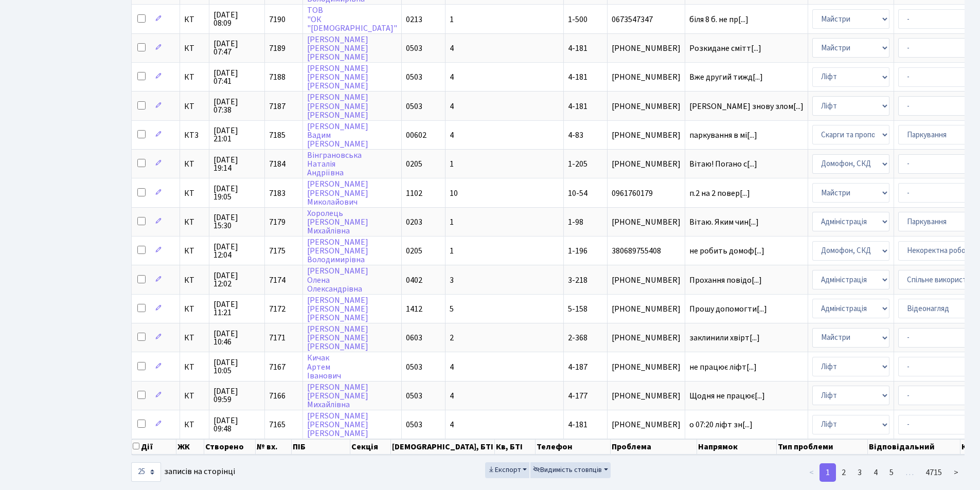 The image size is (980, 490). Describe the element at coordinates (653, 447) in the screenshot. I see `th: Проблема` at that location.